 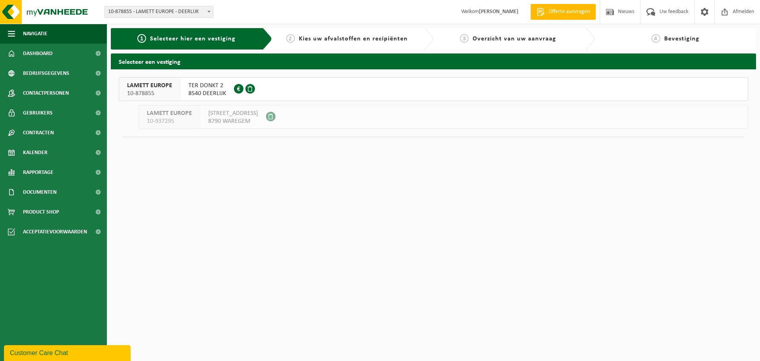 I want to click on span: 3, so click(x=464, y=38).